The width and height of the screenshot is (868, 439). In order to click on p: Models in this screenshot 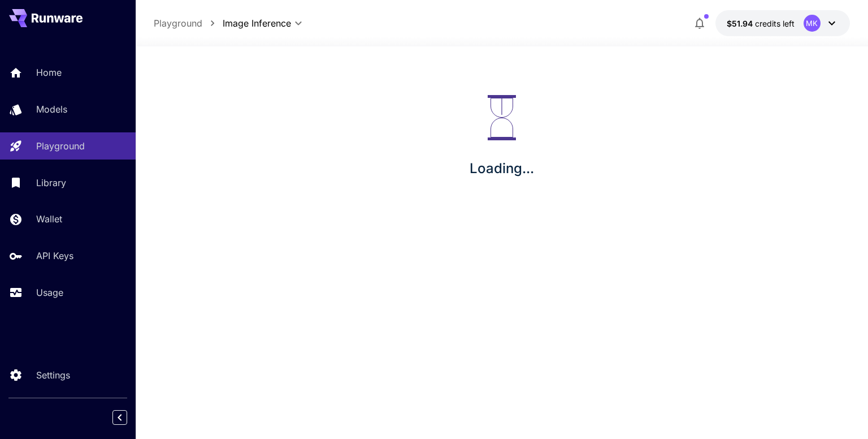, I will do `click(52, 109)`.